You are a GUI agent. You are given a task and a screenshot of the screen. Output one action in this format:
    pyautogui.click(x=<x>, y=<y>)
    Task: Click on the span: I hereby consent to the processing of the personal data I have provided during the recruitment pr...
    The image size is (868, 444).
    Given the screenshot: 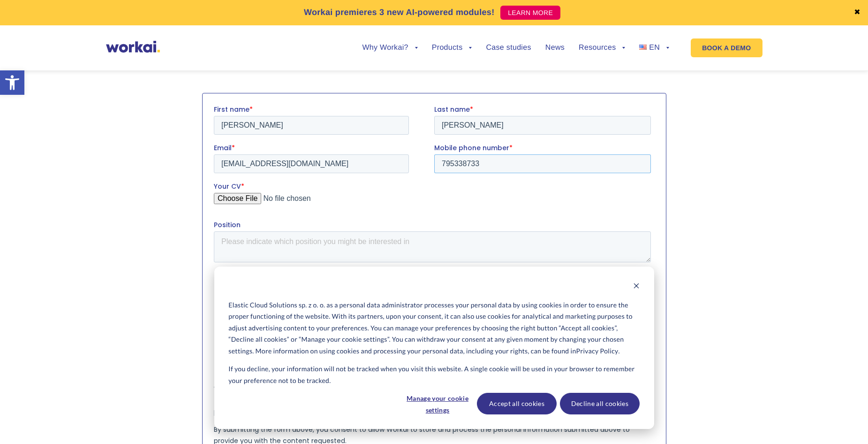 What is the action you would take?
    pyautogui.click(x=213, y=194)
    